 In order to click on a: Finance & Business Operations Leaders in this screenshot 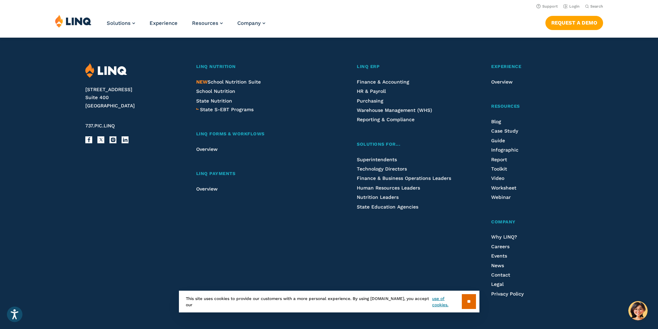, I will do `click(404, 178)`.